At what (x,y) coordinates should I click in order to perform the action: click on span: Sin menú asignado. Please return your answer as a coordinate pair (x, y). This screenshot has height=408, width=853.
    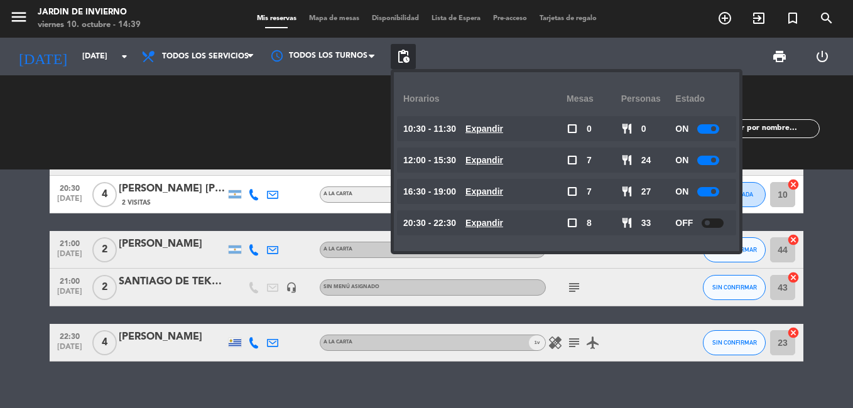
    Looking at the image, I should click on (351, 287).